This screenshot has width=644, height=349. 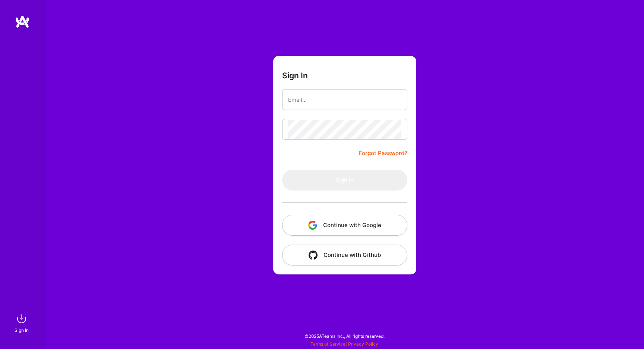 What do you see at coordinates (328, 343) in the screenshot?
I see `a: Terms of Service` at bounding box center [328, 343].